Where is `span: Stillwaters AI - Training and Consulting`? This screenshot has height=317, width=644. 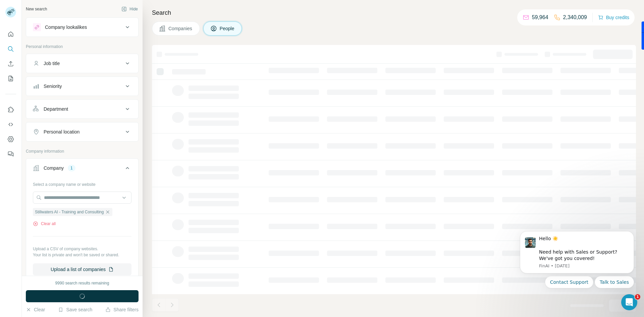
span: Stillwaters AI - Training and Consulting is located at coordinates (69, 212).